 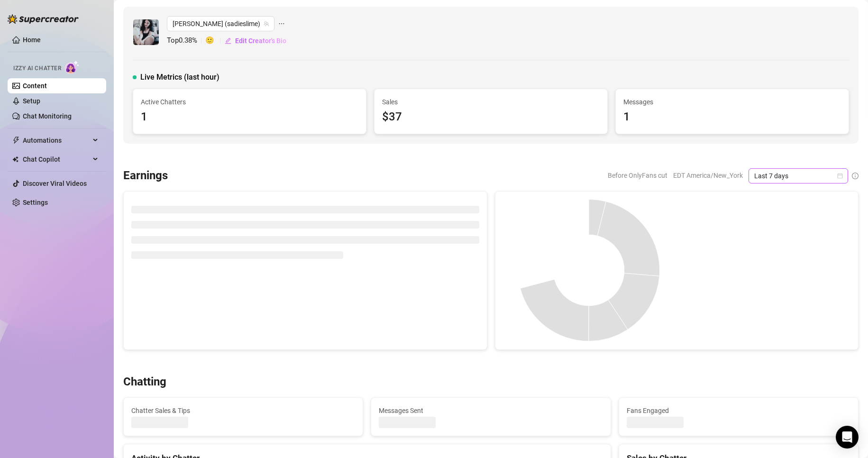 What do you see at coordinates (47, 117) in the screenshot?
I see `a: Chat Monitoring` at bounding box center [47, 117].